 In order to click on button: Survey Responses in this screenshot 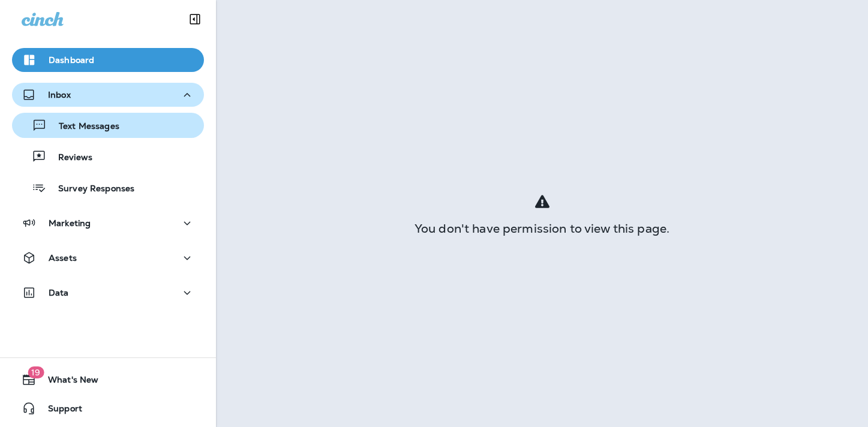, I will do `click(108, 188)`.